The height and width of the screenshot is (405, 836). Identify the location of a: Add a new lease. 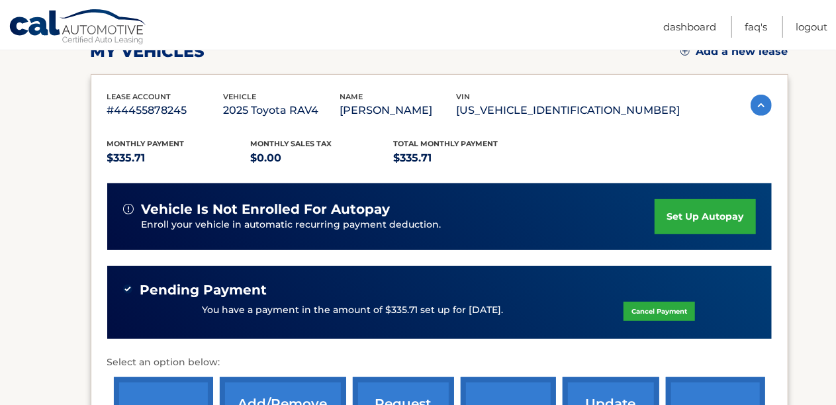
(734, 52).